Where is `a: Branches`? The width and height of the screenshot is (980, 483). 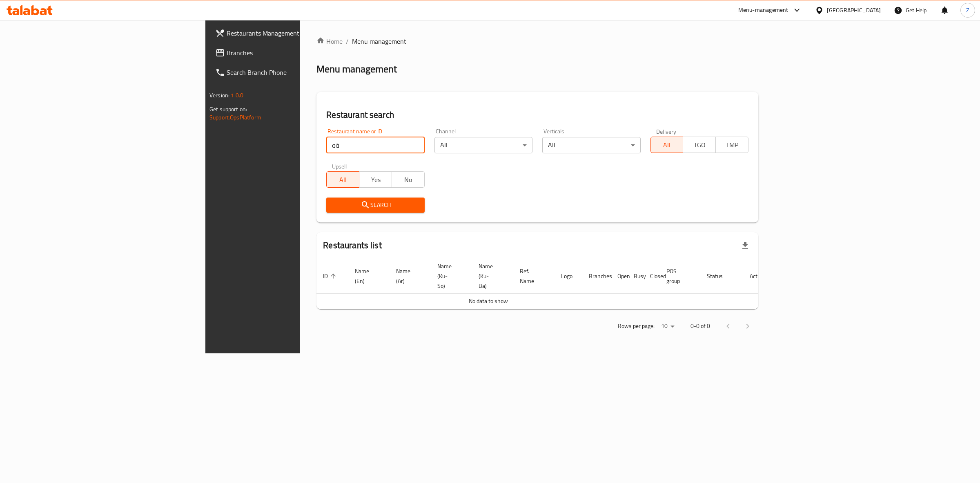
a: Branches is located at coordinates (289, 52).